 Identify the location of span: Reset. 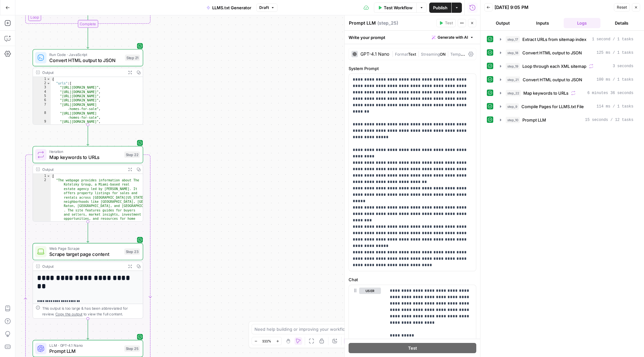
(622, 7).